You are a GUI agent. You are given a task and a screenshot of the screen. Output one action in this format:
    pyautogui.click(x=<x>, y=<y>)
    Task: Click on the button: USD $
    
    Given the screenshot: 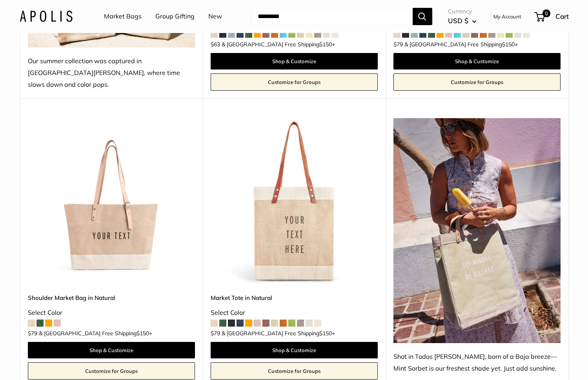 What is the action you would take?
    pyautogui.click(x=462, y=21)
    